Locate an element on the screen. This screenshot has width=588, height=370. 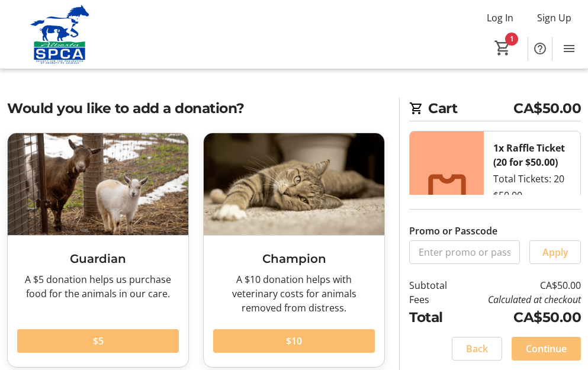
input: Enter promo or passcode is located at coordinates (464, 252).